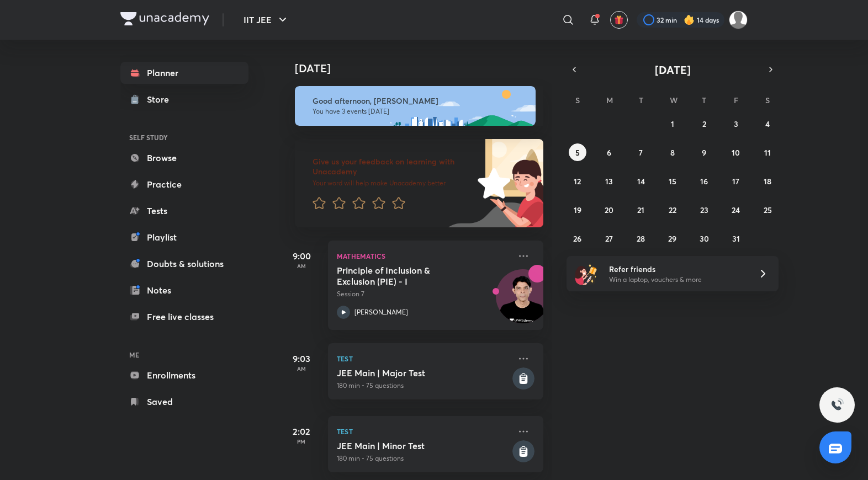 Image resolution: width=868 pixels, height=480 pixels. What do you see at coordinates (424, 256) in the screenshot?
I see `p: Mathematics` at bounding box center [424, 256].